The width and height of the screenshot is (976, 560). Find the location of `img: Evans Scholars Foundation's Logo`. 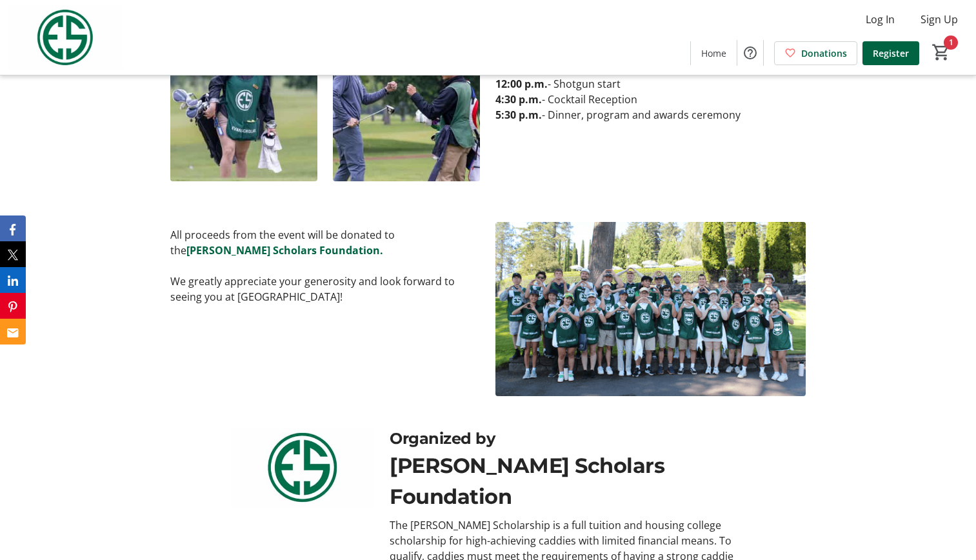

img: Evans Scholars Foundation's Logo is located at coordinates (65, 38).